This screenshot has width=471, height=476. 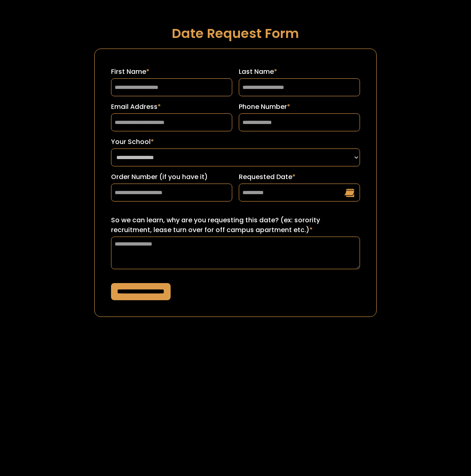 I want to click on label: Requested Date, so click(x=299, y=177).